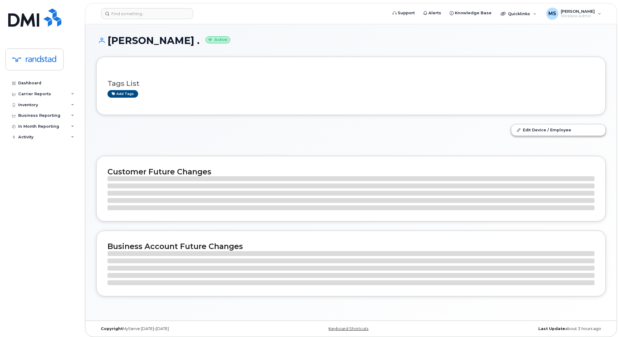 The height and width of the screenshot is (337, 620). Describe the element at coordinates (218, 40) in the screenshot. I see `small: Active` at that location.